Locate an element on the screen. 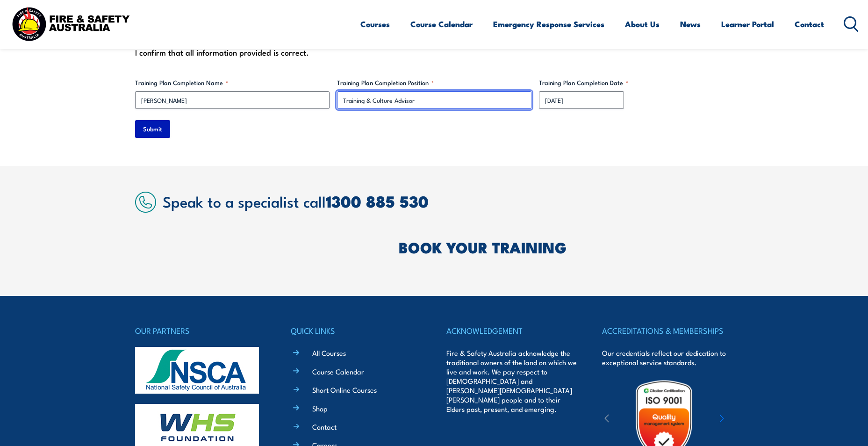 This screenshot has height=446, width=868. h2: Speak to a specialist call is located at coordinates (448, 201).